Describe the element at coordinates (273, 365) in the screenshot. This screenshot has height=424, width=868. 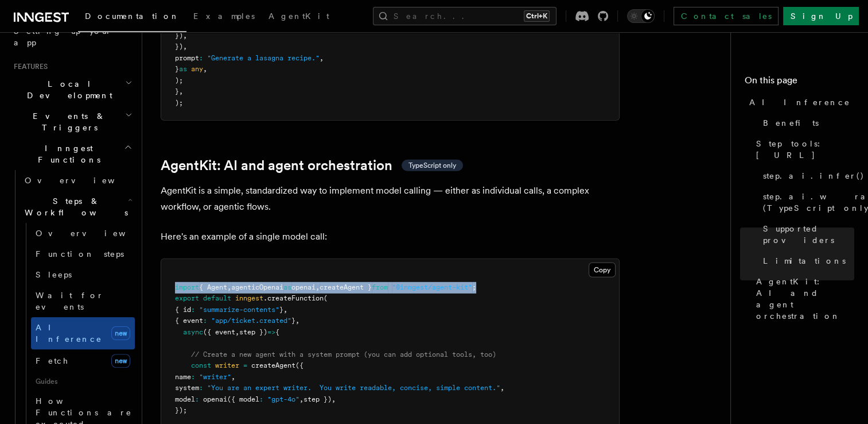
I see `span: createAgent` at that location.